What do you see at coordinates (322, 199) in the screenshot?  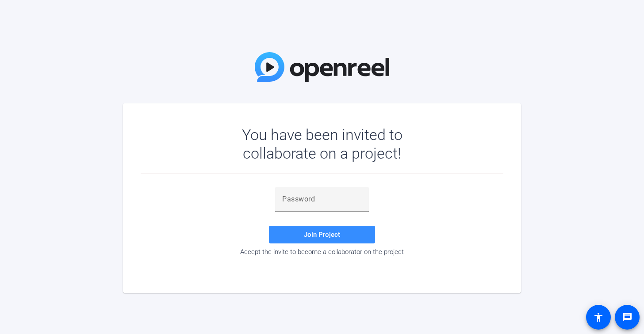 I see `input: Password` at bounding box center [322, 199].